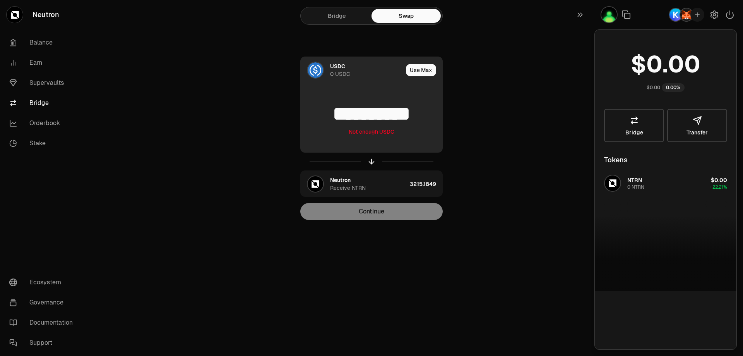 The height and width of the screenshot is (356, 743). Describe the element at coordinates (697, 125) in the screenshot. I see `button: Transfer` at that location.